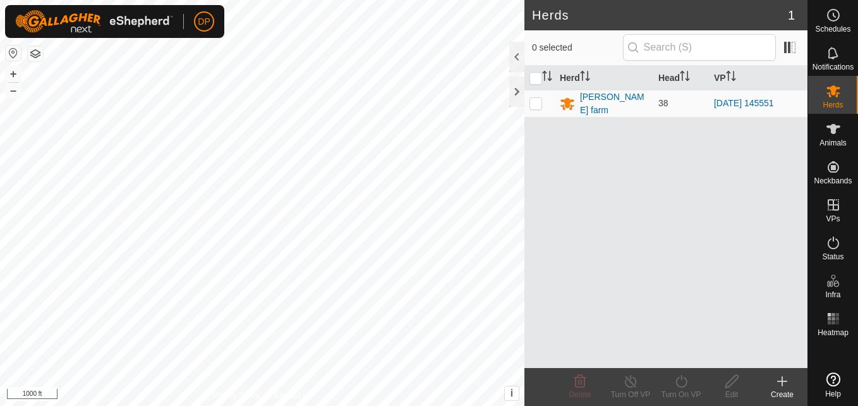  What do you see at coordinates (35, 54) in the screenshot?
I see `button: Map Layers` at bounding box center [35, 54].